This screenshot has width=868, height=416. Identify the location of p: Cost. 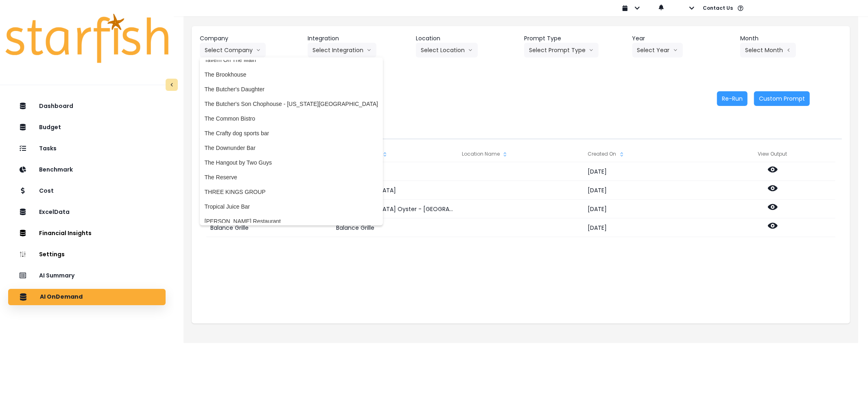
(47, 191).